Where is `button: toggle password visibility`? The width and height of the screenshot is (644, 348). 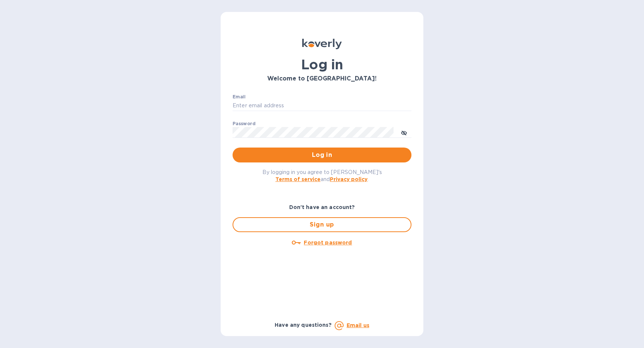 button: toggle password visibility is located at coordinates (404, 132).